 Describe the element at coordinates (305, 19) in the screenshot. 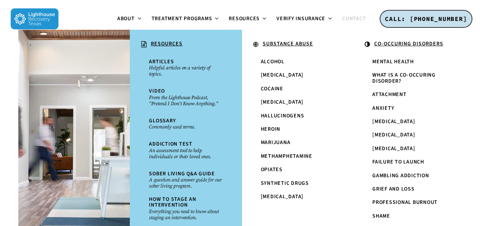

I see `a: Verify Insurance` at that location.